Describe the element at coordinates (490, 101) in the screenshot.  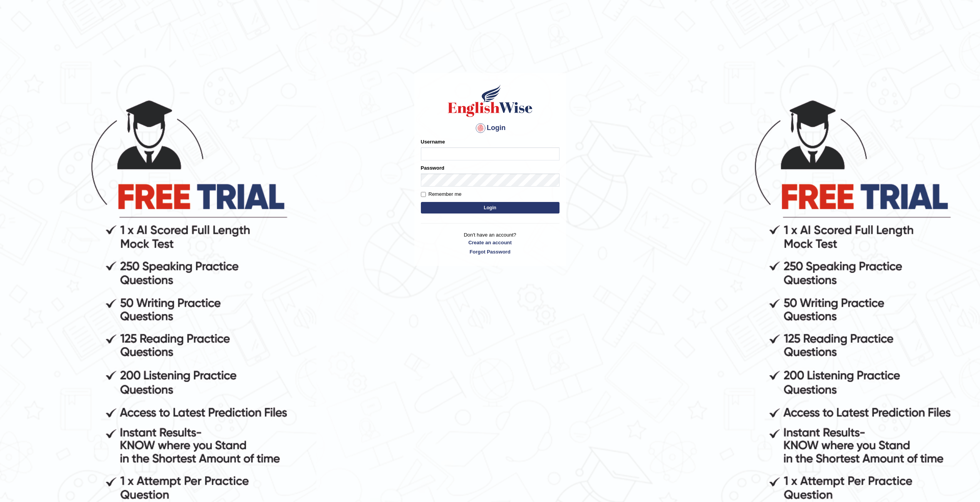
I see `img: Logo of English Wise sign in for intelligent practice with AI` at that location.